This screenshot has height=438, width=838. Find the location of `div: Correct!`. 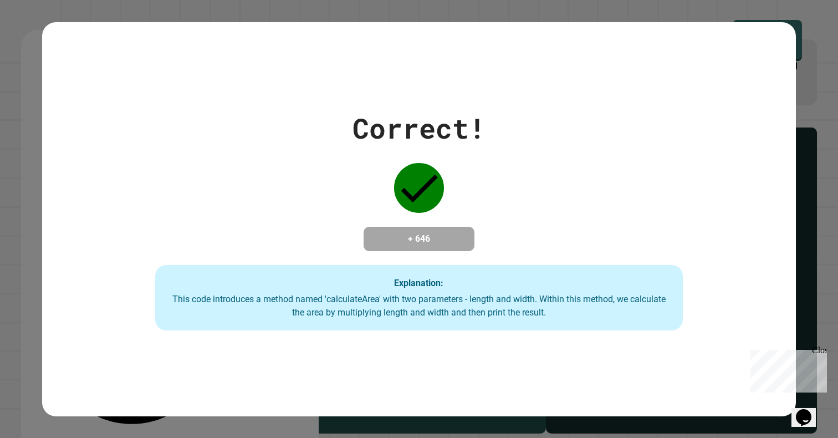

div: Correct! is located at coordinates (419, 128).